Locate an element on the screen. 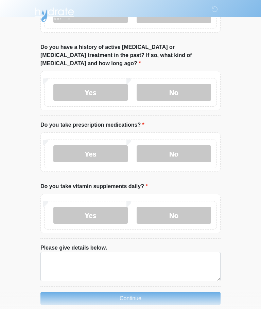 This screenshot has height=309, width=261. label: Do you take prescription medications? is located at coordinates (92, 125).